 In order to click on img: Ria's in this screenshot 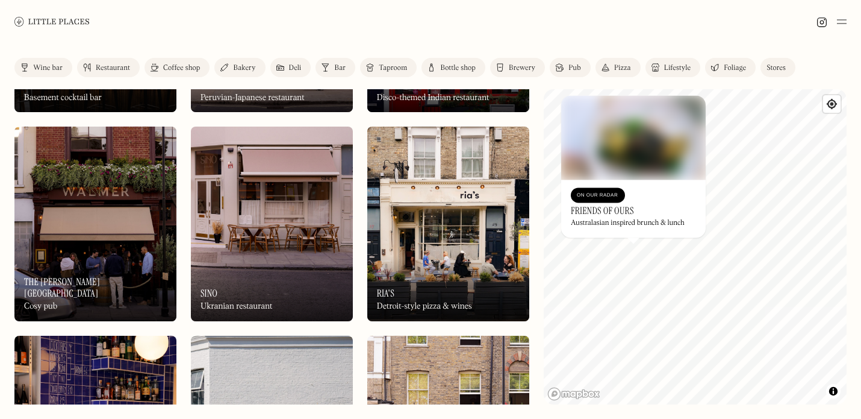, I will do `click(448, 223)`.